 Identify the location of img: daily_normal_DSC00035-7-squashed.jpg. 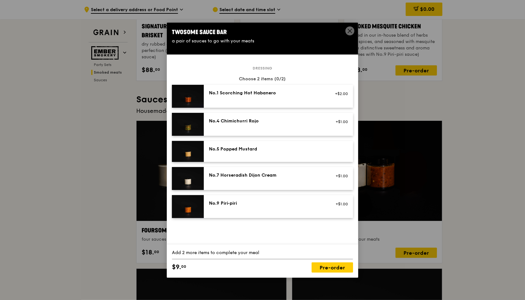
(188, 96).